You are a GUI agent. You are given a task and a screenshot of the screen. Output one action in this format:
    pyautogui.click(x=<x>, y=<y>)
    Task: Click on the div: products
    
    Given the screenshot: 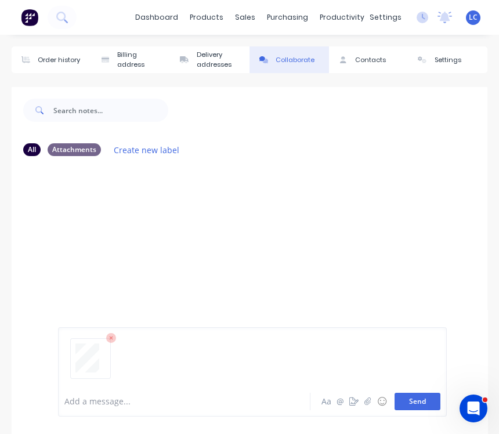 What is the action you would take?
    pyautogui.click(x=206, y=17)
    